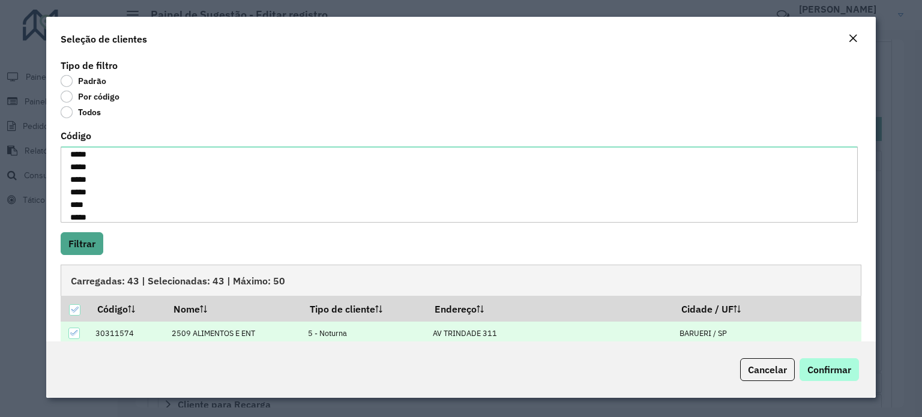 The height and width of the screenshot is (417, 922). What do you see at coordinates (89, 65) in the screenshot?
I see `label: Tipo de filtro` at bounding box center [89, 65].